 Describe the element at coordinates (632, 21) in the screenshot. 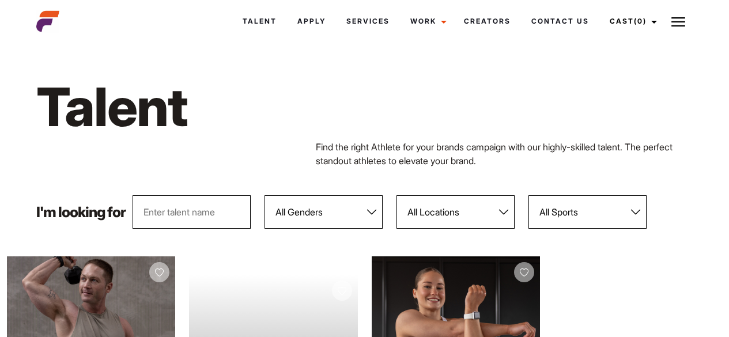

I see `a: Cast(0)` at that location.